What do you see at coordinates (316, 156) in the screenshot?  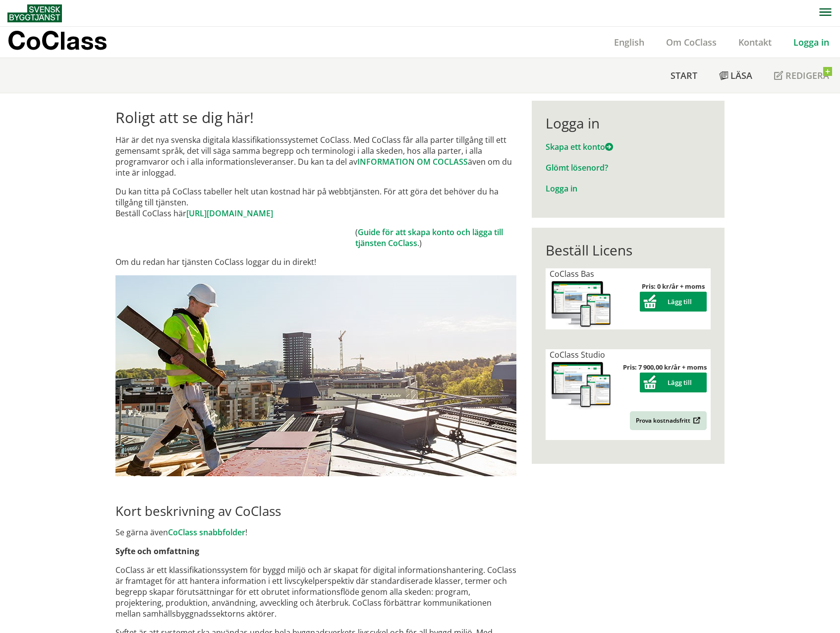 I see `p: Här är det nya svenska digitala klassifikationssystemet CoClass. Med CoClass får alla parter till...` at bounding box center [316, 156].